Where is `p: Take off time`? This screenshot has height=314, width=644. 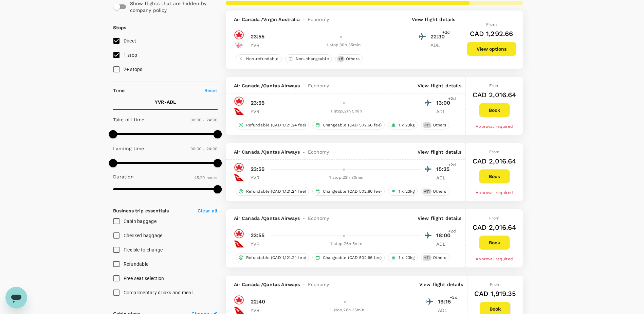 p: Take off time is located at coordinates (128, 119).